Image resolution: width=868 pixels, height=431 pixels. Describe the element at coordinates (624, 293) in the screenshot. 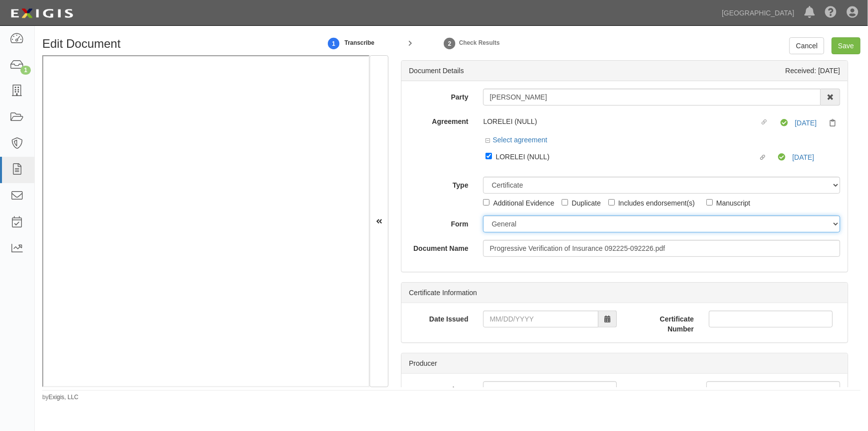

I see `div: Certificate Information` at that location.